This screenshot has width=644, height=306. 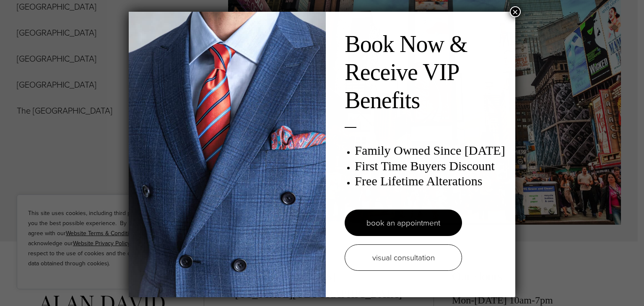 What do you see at coordinates (27, 10) in the screenshot?
I see `span: Chat` at bounding box center [27, 10].